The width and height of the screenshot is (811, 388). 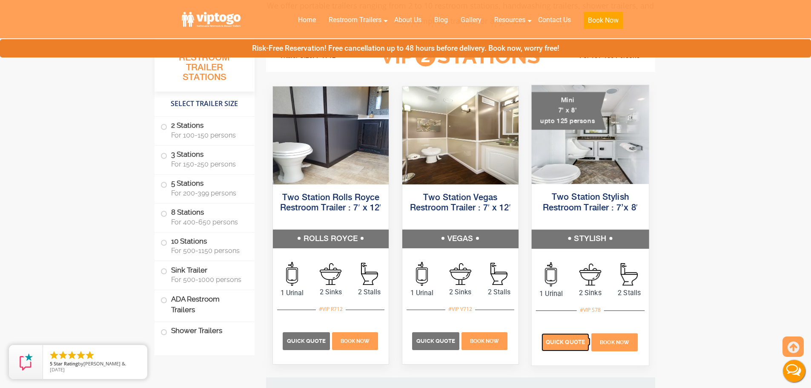 What do you see at coordinates (589, 134) in the screenshot?
I see `img: A mini restroom trailer with two separate stations and separate doors for males and females` at bounding box center [589, 134].